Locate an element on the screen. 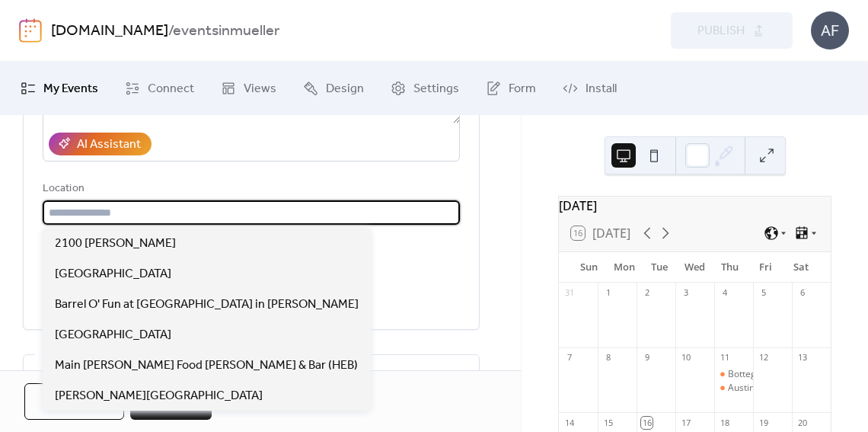 The width and height of the screenshot is (868, 432). div: 4 is located at coordinates (725, 292).